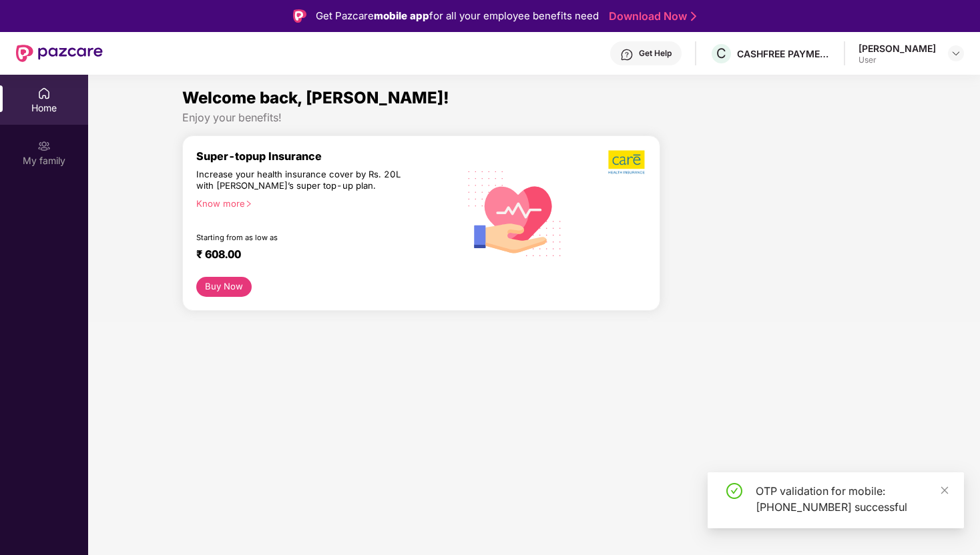  What do you see at coordinates (721, 53) in the screenshot?
I see `span: C` at bounding box center [721, 53].